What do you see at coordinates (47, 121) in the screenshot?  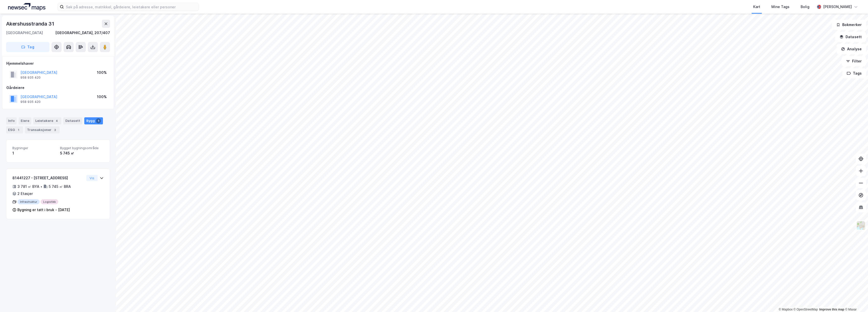 I see `div: Leietakere` at bounding box center [47, 121].